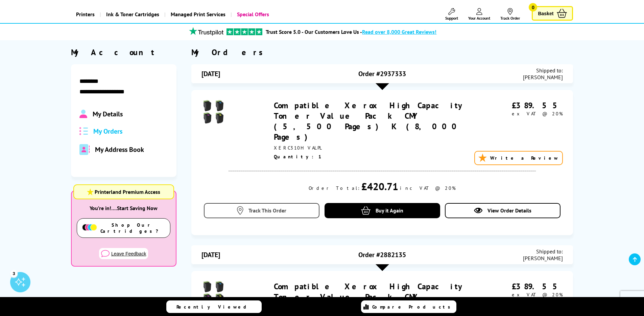 Image resolution: width=644 pixels, height=316 pixels. I want to click on a: Trust Score 5.0 - Our Customers Love Us -Read over 8,000 Great Reviews!, so click(351, 32).